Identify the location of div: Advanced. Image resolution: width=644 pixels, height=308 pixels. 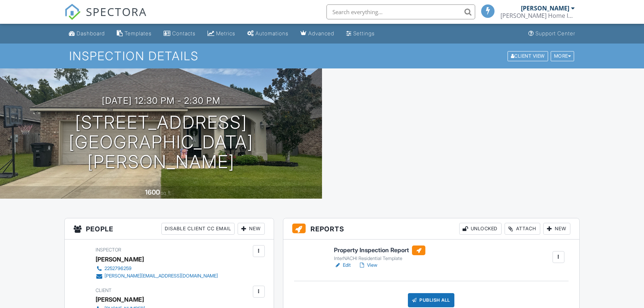
(321, 33).